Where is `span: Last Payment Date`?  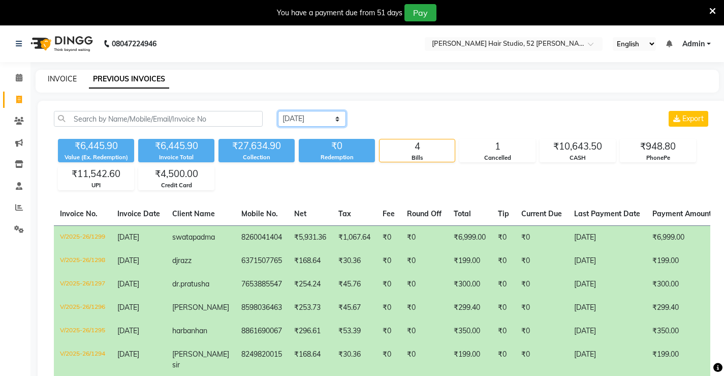 span: Last Payment Date is located at coordinates (607, 214).